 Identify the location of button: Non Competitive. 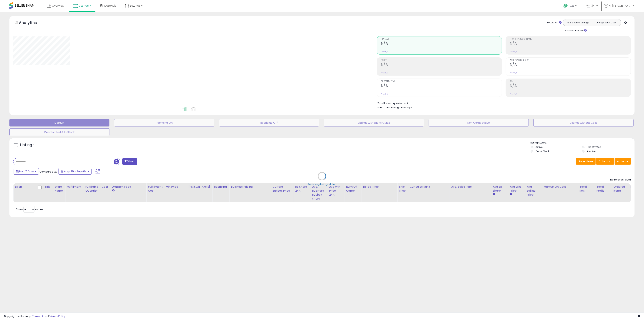
(479, 123).